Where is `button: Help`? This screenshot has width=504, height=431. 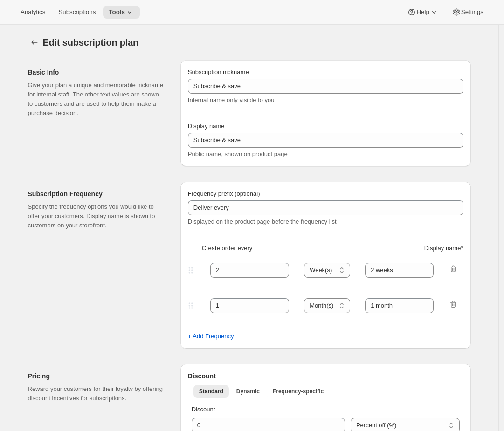 button: Help is located at coordinates (422, 12).